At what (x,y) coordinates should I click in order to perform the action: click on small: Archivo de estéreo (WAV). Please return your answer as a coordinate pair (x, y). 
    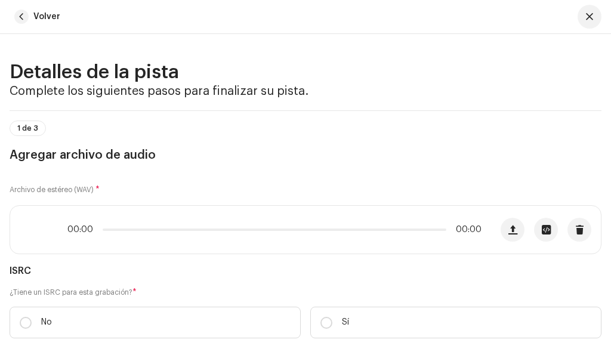
    Looking at the image, I should click on (51, 190).